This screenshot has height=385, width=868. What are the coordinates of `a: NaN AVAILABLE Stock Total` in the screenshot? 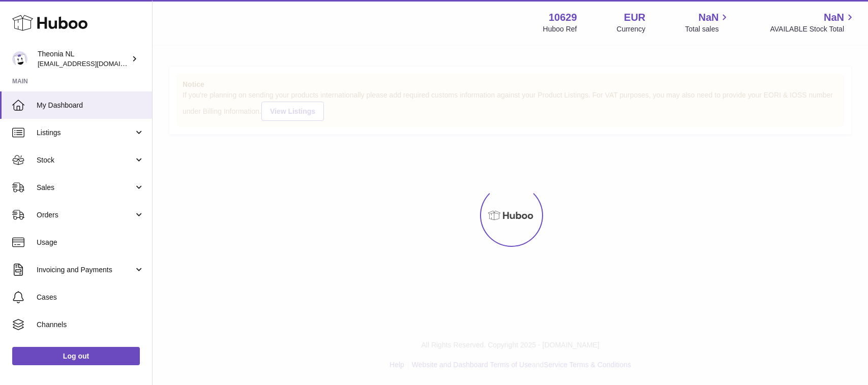 It's located at (813, 22).